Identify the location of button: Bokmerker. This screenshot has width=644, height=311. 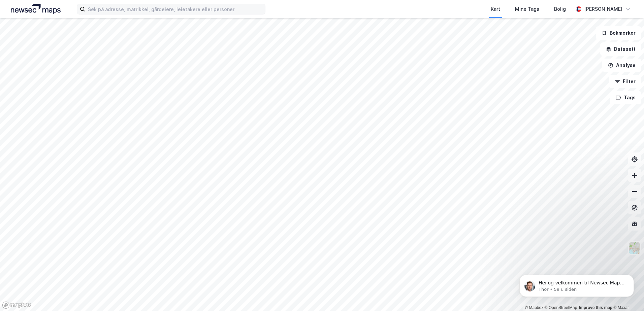
(618, 33).